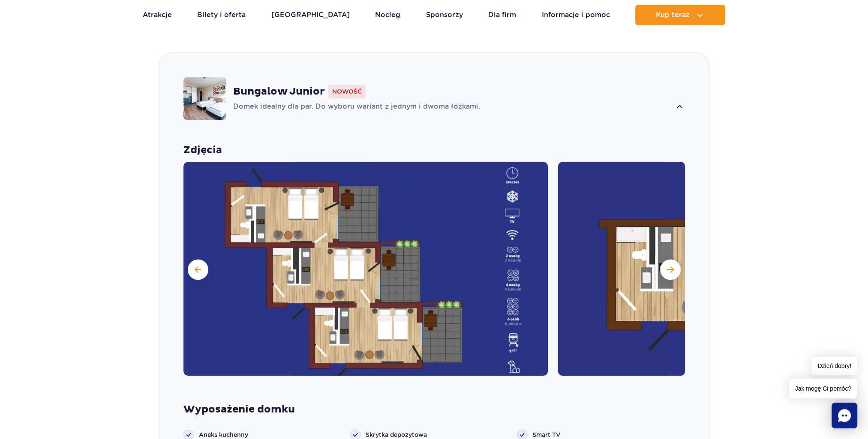  Describe the element at coordinates (672, 15) in the screenshot. I see `span: Kup teraz` at that location.